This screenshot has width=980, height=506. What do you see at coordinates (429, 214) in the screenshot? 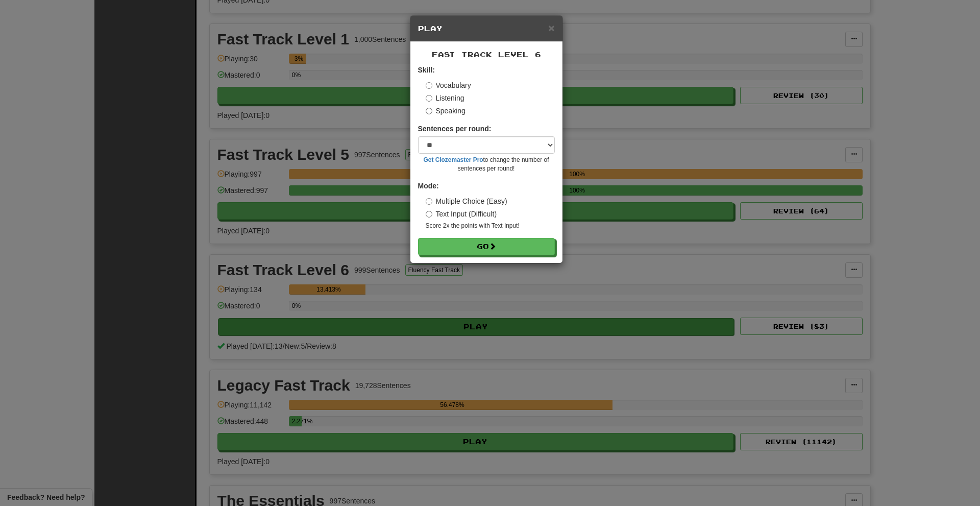
I see `input: Text Input (Difficult)` at bounding box center [429, 214].